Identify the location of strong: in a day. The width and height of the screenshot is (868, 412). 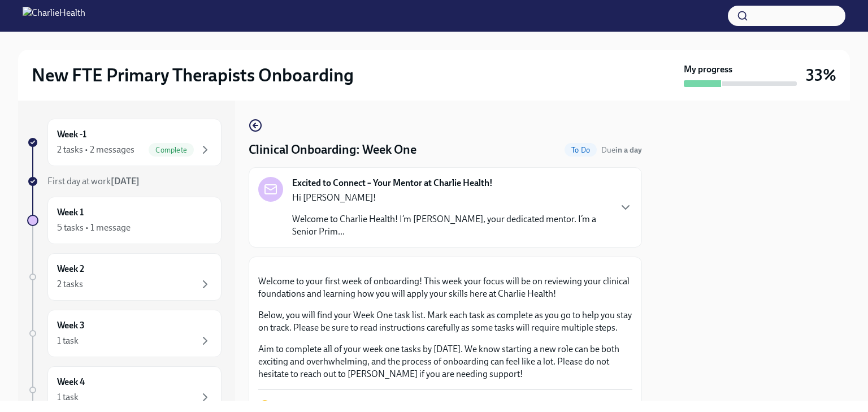
(628, 150).